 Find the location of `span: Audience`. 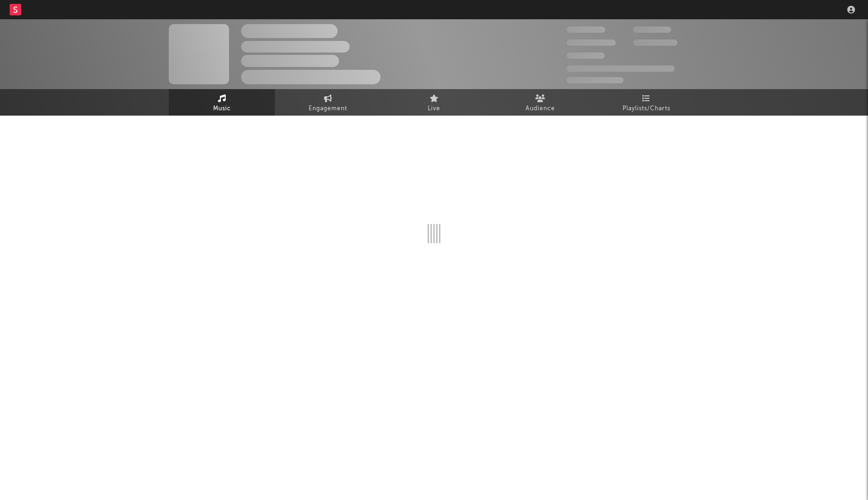

span: Audience is located at coordinates (540, 109).